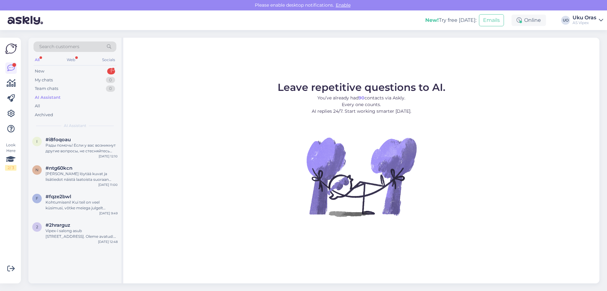  Describe the element at coordinates (75, 126) in the screenshot. I see `span: AI Assistant` at that location.